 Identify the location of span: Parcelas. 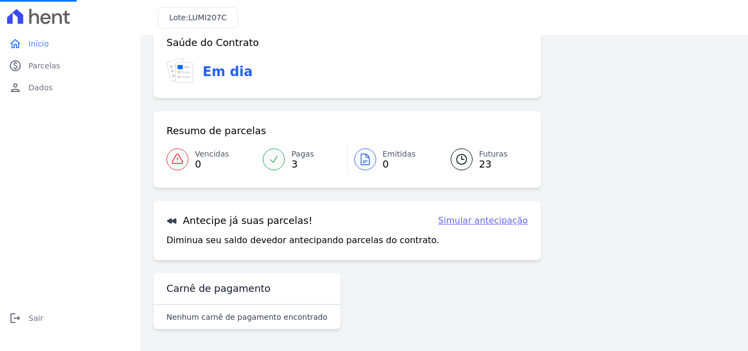
(44, 66).